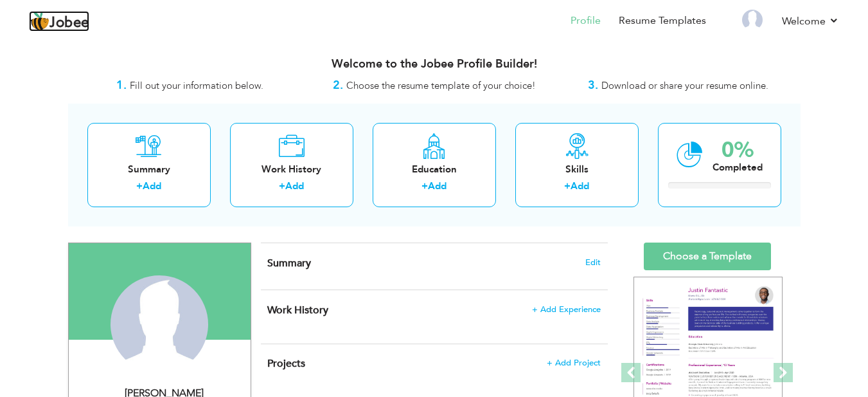 The width and height of the screenshot is (868, 397). What do you see at coordinates (286, 364) in the screenshot?
I see `span: Projects` at bounding box center [286, 364].